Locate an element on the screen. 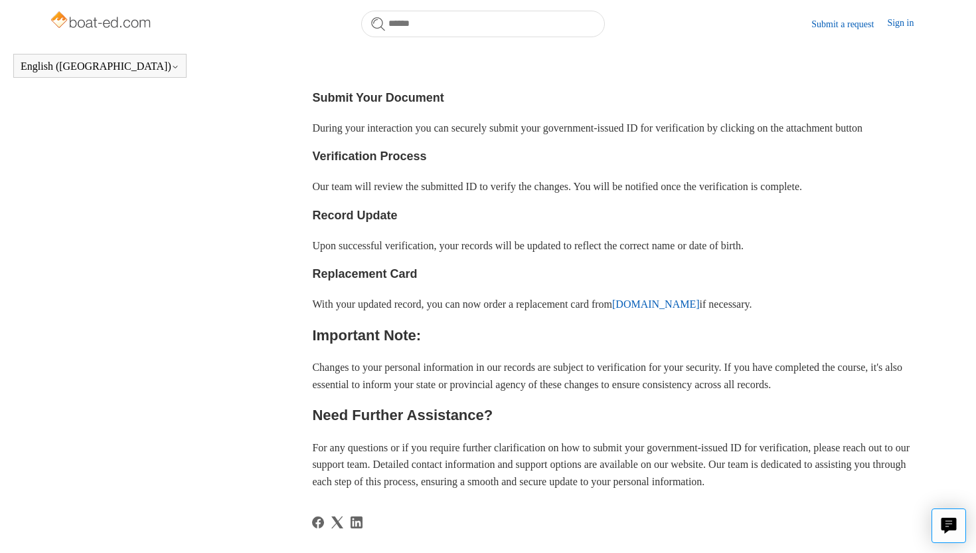  a: Facebook is located at coordinates (318, 522).